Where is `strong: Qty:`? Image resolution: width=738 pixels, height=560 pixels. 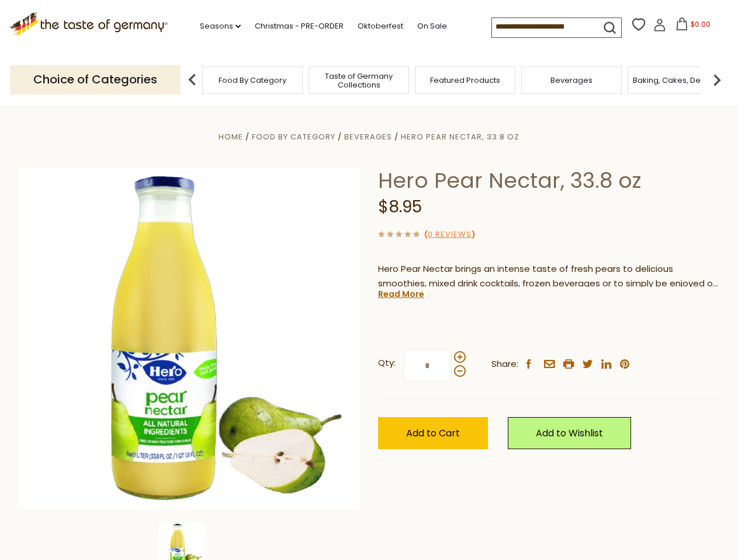
strong: Qty: is located at coordinates (387, 364).